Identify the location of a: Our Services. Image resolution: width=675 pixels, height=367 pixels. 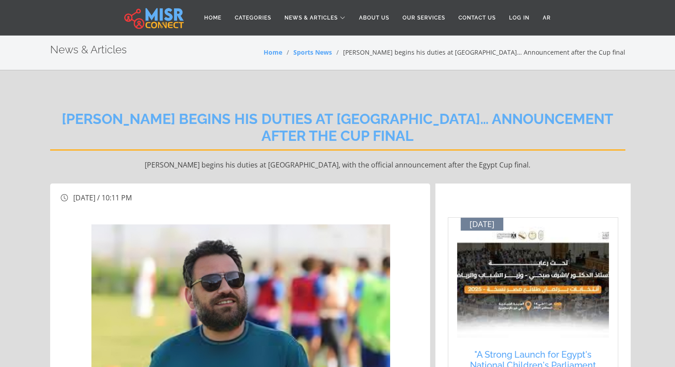
(424, 18).